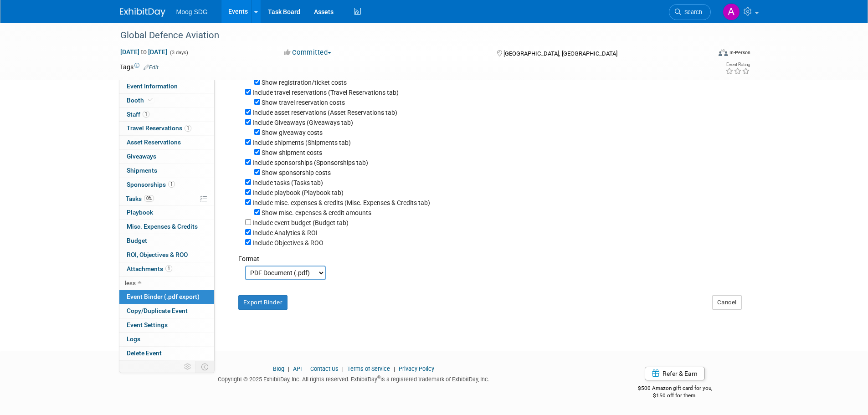 The width and height of the screenshot is (868, 415). What do you see at coordinates (288, 242) in the screenshot?
I see `label: Include Objectives & ROO` at bounding box center [288, 242].